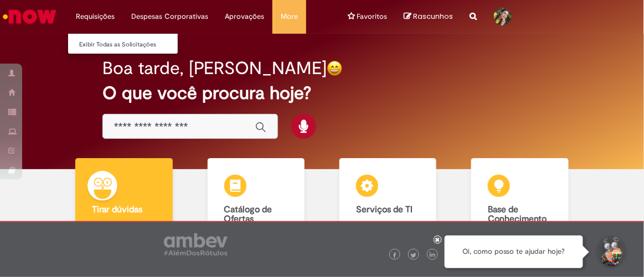 This screenshot has width=644, height=277. I want to click on a: Exibir Todas as Solicitações, so click(129, 45).